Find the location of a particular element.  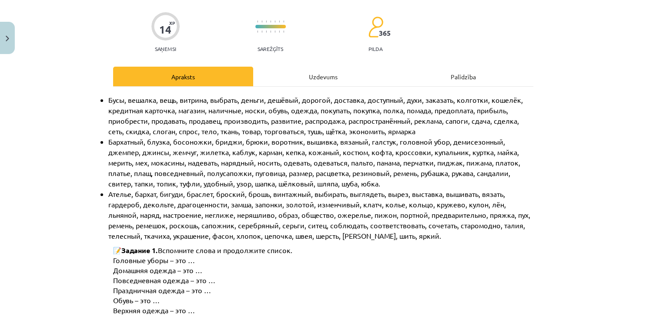

img: students-c634bb4e5e11cddfef0936a35e636f08e4e9abd3cc4e673bd6f9a4125e45ecb1.svg is located at coordinates (375, 27).